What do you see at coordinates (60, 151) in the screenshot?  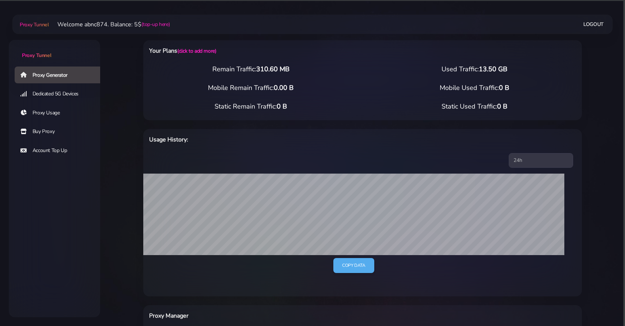 I see `a: Account Top Up` at bounding box center [60, 151].